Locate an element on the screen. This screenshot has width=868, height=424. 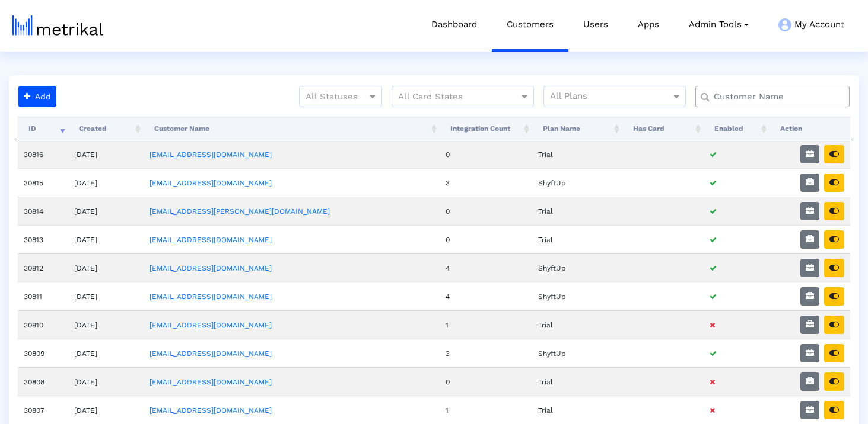
td: 30810 is located at coordinates (43, 324).